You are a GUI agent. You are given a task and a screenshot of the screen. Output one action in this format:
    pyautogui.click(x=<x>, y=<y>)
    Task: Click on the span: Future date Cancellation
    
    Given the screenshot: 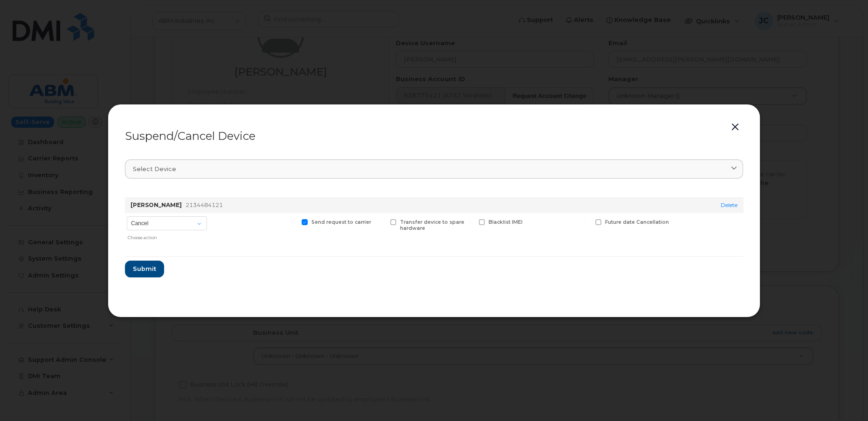 What is the action you would take?
    pyautogui.click(x=637, y=222)
    